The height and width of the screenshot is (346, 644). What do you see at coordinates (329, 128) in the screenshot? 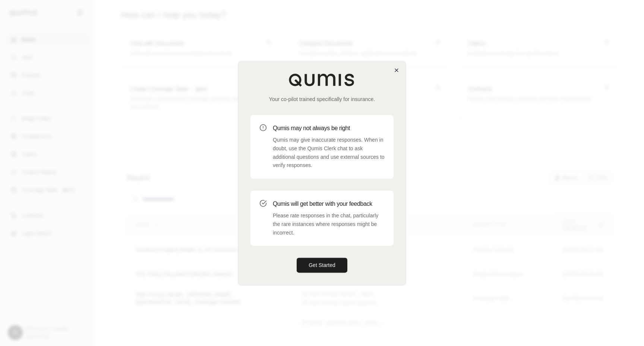
I see `h3: Qumis may not always be right` at bounding box center [329, 128].